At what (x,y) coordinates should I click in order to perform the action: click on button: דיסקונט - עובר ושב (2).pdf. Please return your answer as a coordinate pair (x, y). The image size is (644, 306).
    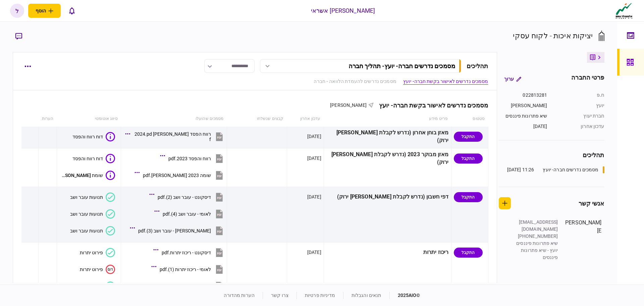
    Looking at the image, I should click on (188, 197).